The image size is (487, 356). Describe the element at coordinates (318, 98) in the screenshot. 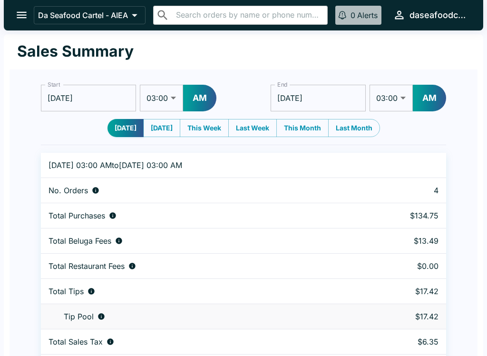

I see `input: Choose date, selected date is Oct 11, 2025` at that location.